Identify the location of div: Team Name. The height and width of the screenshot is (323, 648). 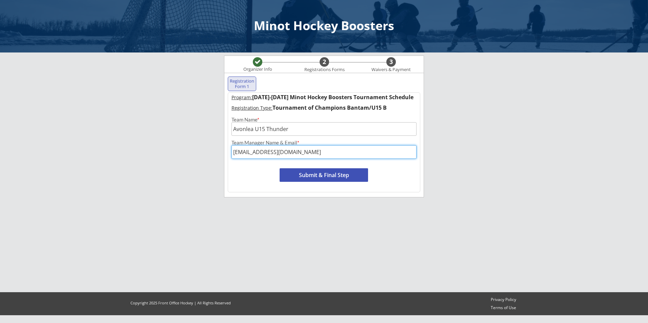
(324, 120).